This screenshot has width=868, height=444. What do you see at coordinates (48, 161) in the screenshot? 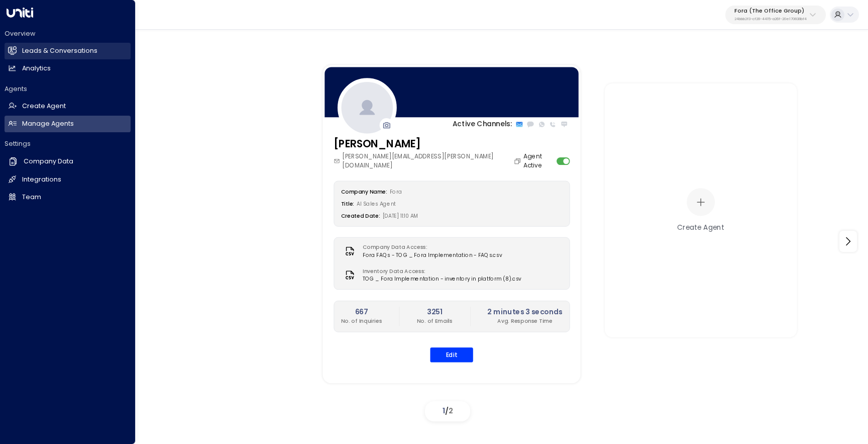
I see `h2: Company Data` at bounding box center [48, 161].